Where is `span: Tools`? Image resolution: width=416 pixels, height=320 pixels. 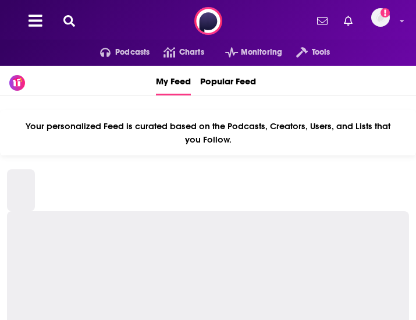 span: Tools is located at coordinates (321, 52).